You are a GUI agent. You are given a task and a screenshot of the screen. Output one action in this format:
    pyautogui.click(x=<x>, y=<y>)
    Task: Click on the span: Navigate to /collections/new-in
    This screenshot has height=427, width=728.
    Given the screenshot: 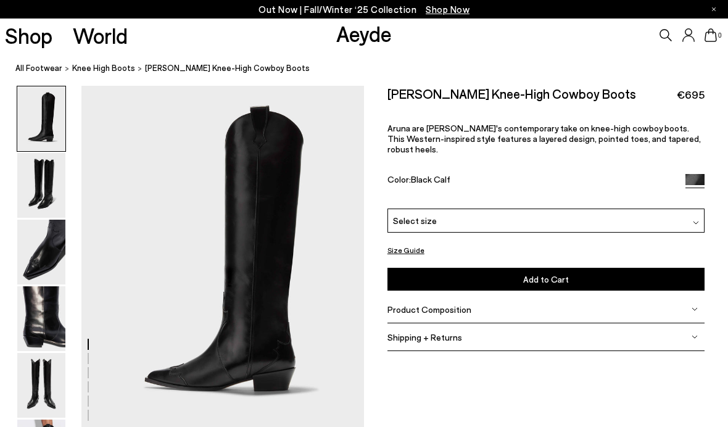 What is the action you would take?
    pyautogui.click(x=447, y=9)
    